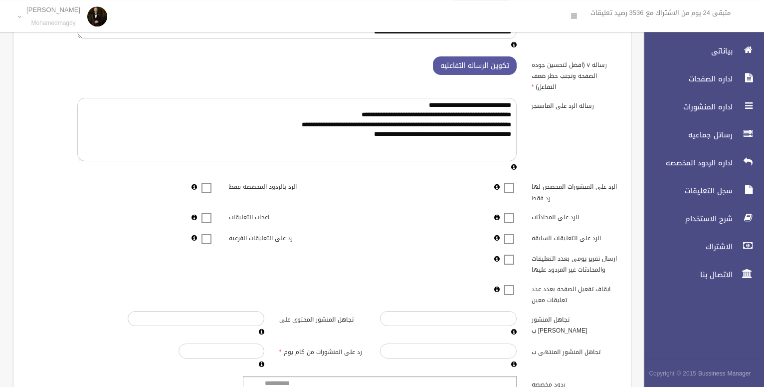  What do you see at coordinates (272, 186) in the screenshot?
I see `label: الرد بالردود المخصصه فقط` at bounding box center [272, 186].